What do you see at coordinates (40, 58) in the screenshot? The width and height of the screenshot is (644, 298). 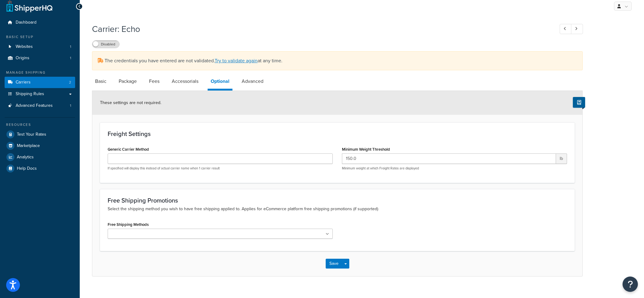 I see `li: Origins` at bounding box center [40, 58].